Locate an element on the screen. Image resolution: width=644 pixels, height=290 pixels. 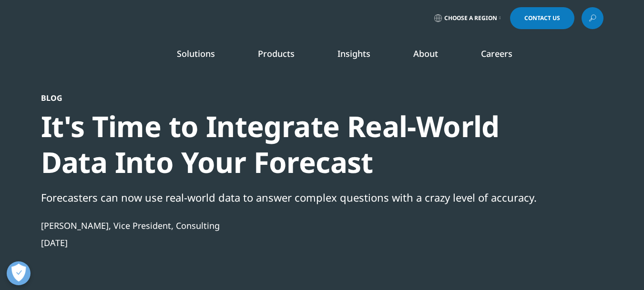
nav: Primary is located at coordinates (363, 56).